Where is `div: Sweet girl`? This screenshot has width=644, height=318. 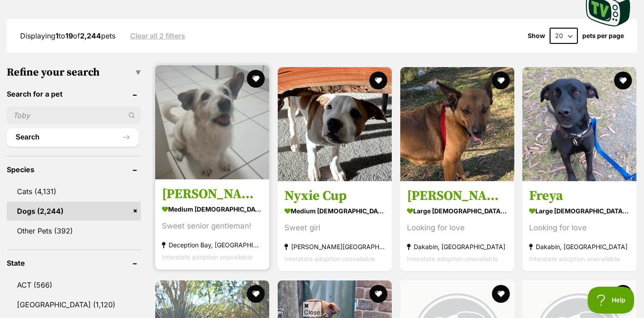 div: Sweet girl is located at coordinates (334, 228).